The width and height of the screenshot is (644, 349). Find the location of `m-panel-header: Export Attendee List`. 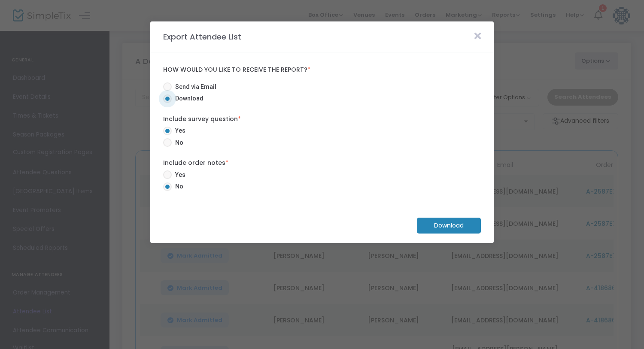

m-panel-header: Export Attendee List is located at coordinates (322, 37).